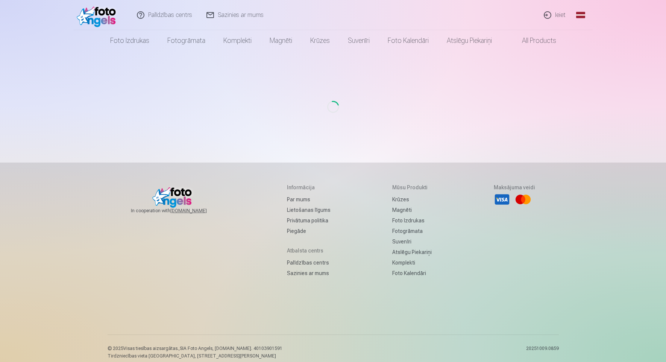 This screenshot has height=362, width=666. Describe the element at coordinates (195, 348) in the screenshot. I see `p: © 2025 Visas tiesības aizsargātas. ,` at that location.